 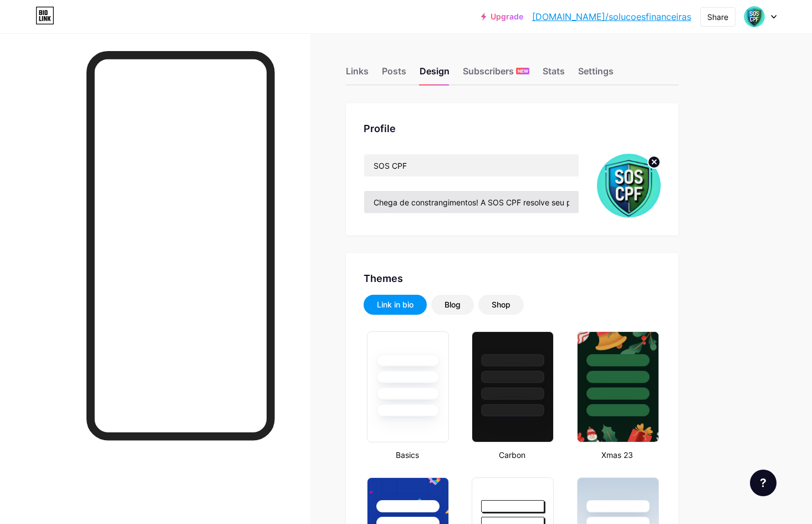 I want to click on div: Shop, so click(x=501, y=305).